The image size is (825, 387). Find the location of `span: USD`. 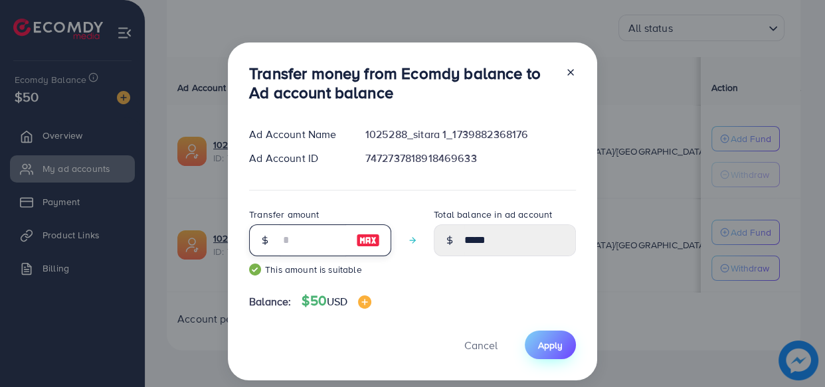

span: USD is located at coordinates (337, 301).